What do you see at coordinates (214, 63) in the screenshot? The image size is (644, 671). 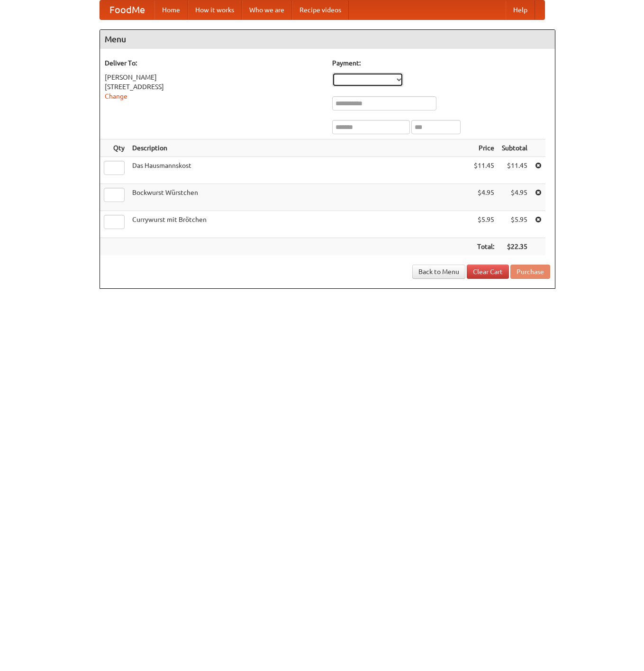 I see `h5: Deliver To:` at bounding box center [214, 63].